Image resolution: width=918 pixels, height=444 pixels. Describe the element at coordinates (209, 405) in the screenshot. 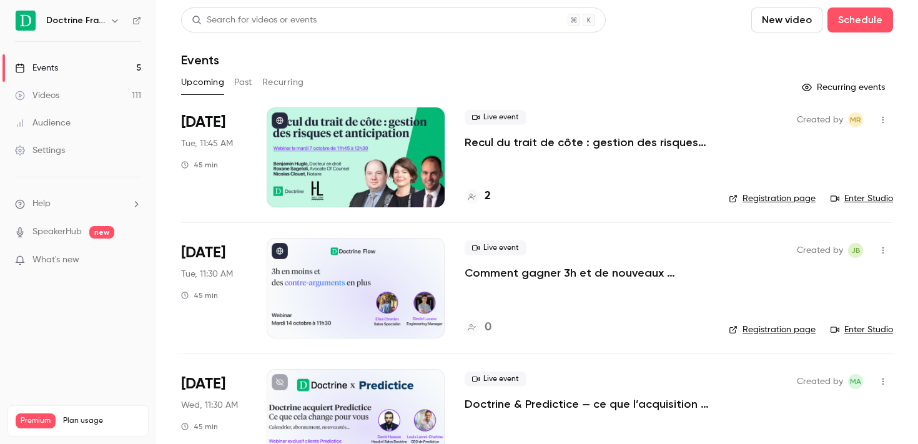

I see `span: Wed, 11:30 AM` at that location.